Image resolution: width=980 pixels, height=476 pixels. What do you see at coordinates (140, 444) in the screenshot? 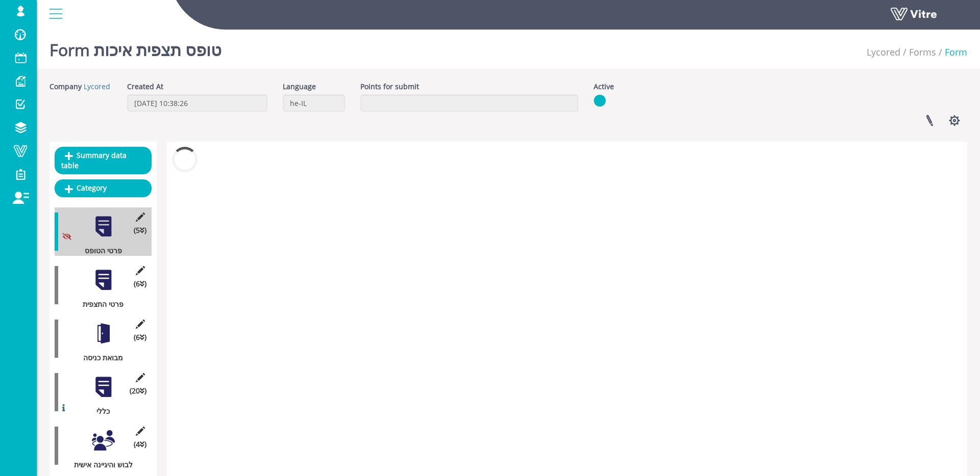
I see `span: (4 )` at bounding box center [140, 444].